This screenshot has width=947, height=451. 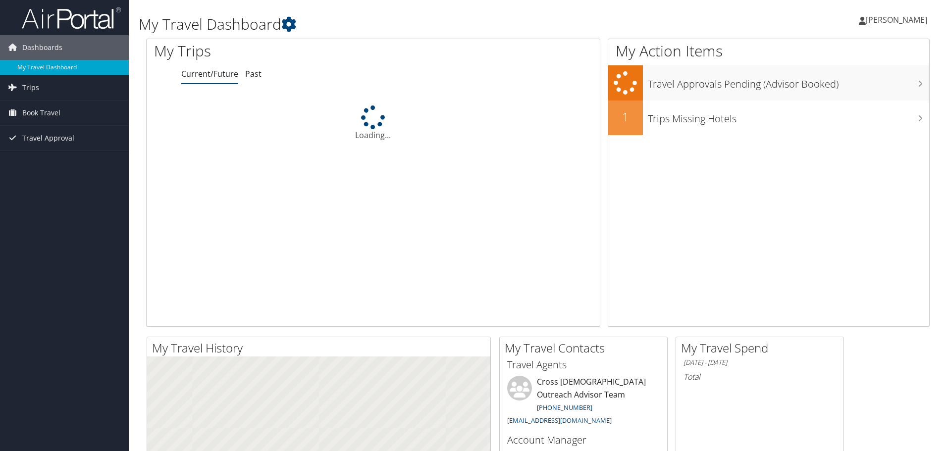 What do you see at coordinates (209, 74) in the screenshot?
I see `a: Current/Future` at bounding box center [209, 74].